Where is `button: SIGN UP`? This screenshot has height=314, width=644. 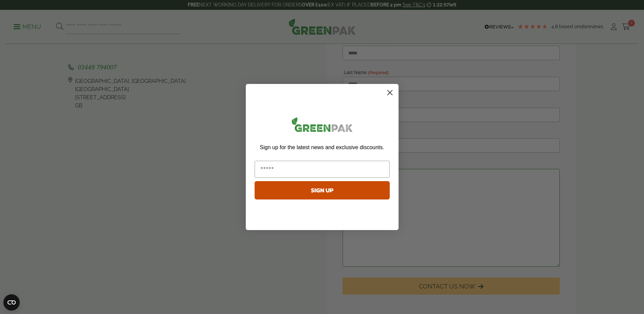 button: SIGN UP is located at coordinates (322, 190).